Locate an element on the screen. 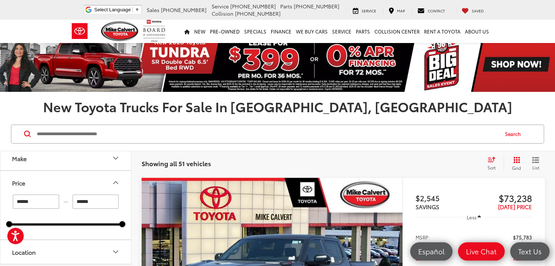 This screenshot has height=266, width=555. span: $75,783 is located at coordinates (523, 238).